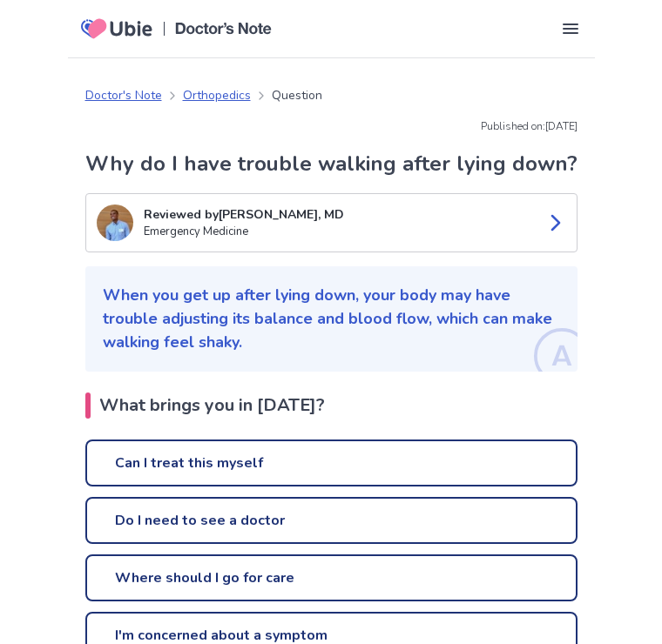 The height and width of the screenshot is (644, 662). I want to click on img: Tomas Diaz, so click(115, 223).